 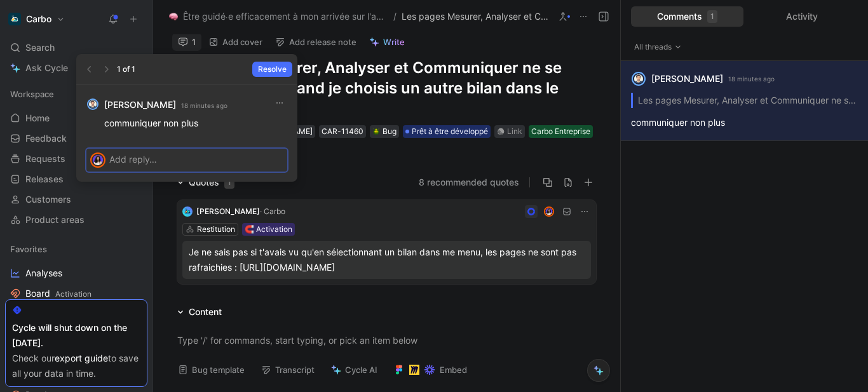 I want to click on button: Resolve, so click(x=272, y=69).